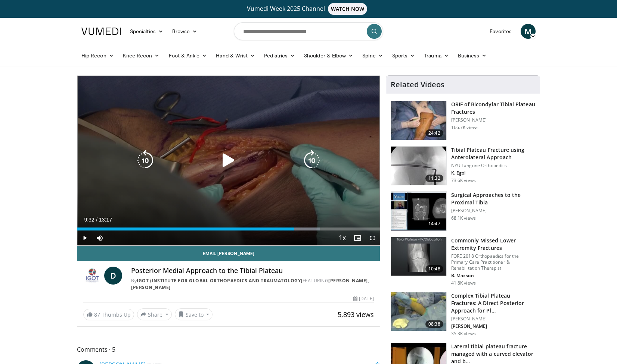 The height and width of the screenshot is (364, 617). Describe the element at coordinates (97, 55) in the screenshot. I see `a: Hip Recon` at that location.